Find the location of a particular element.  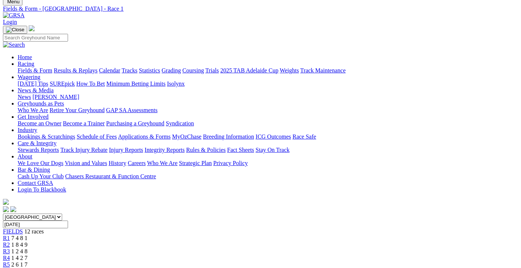

input: Select date is located at coordinates (35, 224).